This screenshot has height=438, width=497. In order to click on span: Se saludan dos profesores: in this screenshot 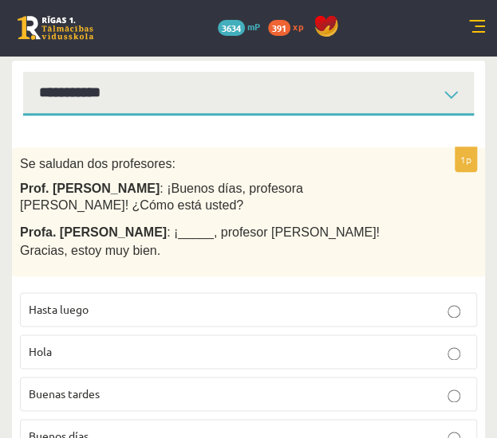, I will do `click(97, 163)`.